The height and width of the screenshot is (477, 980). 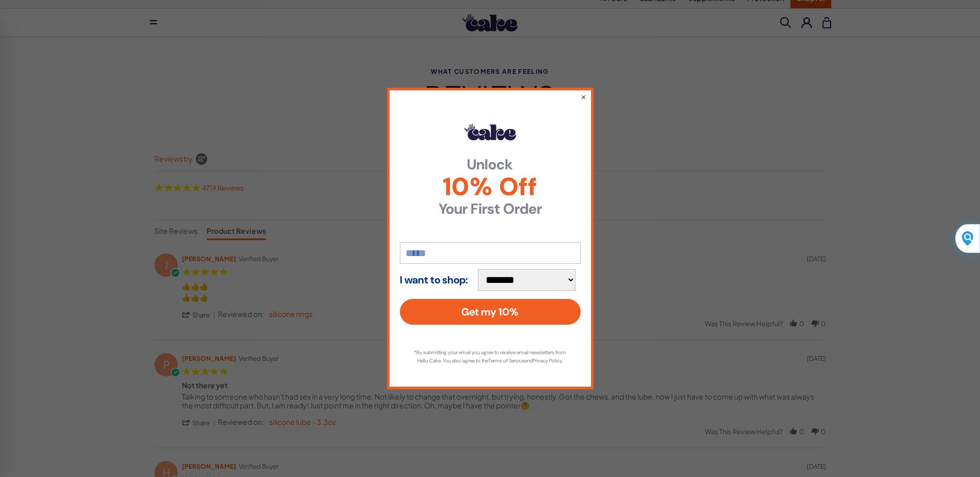 What do you see at coordinates (490, 165) in the screenshot?
I see `strong: Unlock` at bounding box center [490, 165].